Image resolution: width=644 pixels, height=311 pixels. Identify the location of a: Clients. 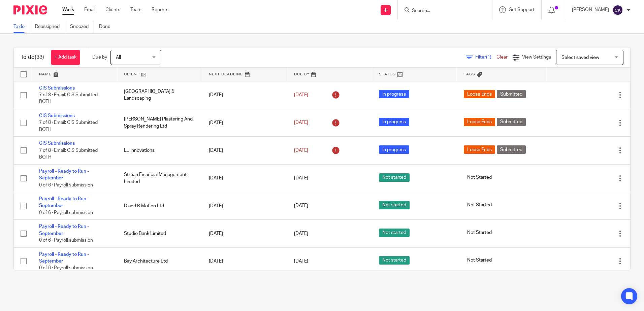
(113, 10).